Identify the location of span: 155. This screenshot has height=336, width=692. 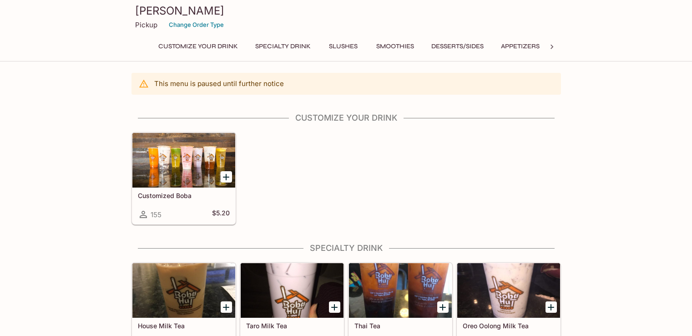
(156, 214).